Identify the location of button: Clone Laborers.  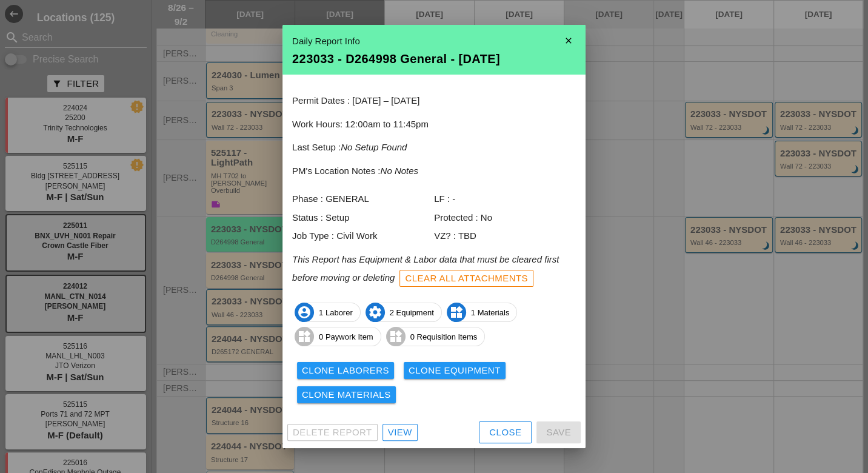
(345, 370).